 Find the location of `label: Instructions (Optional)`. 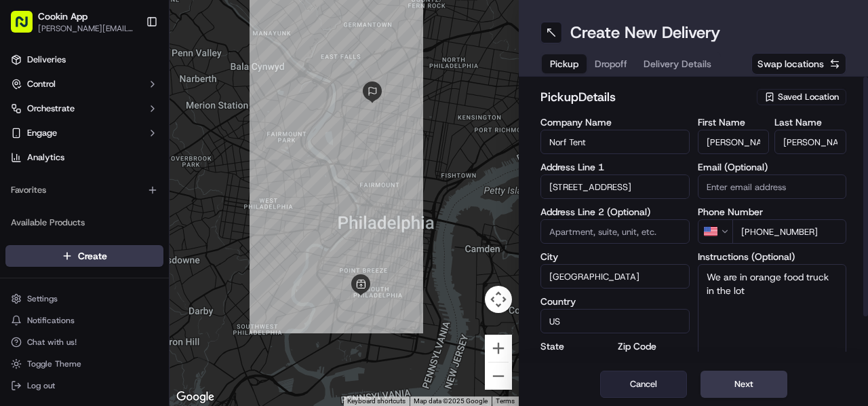

label: Instructions (Optional) is located at coordinates (772, 257).